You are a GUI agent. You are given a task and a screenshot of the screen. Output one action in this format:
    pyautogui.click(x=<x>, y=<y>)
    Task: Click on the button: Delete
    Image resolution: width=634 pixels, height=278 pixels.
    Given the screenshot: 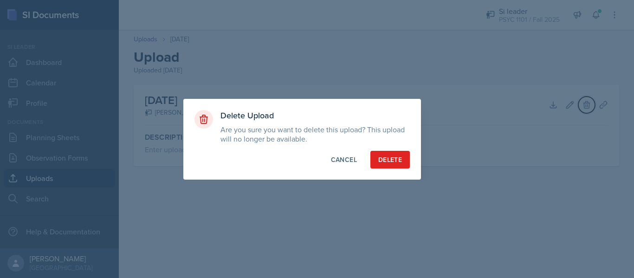 What is the action you would take?
    pyautogui.click(x=390, y=160)
    